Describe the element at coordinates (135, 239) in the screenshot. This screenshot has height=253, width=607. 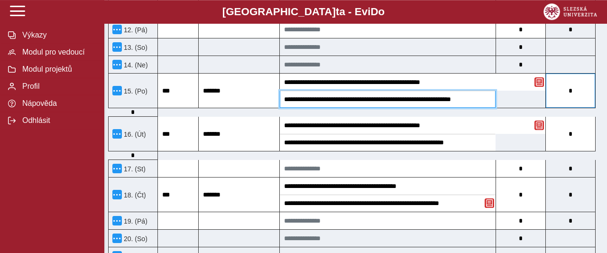
I see `span: 20. (So)` at that location.